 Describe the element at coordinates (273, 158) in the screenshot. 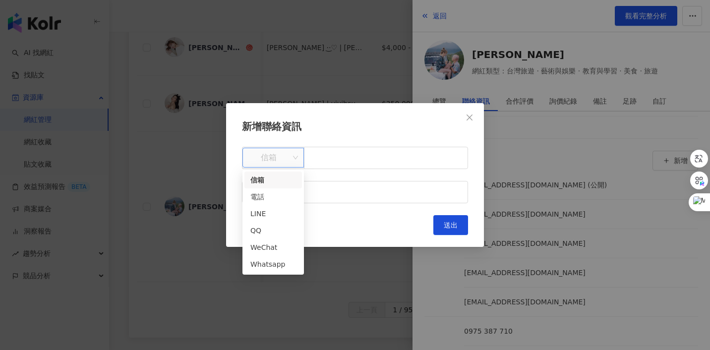

I see `span: 信箱` at that location.